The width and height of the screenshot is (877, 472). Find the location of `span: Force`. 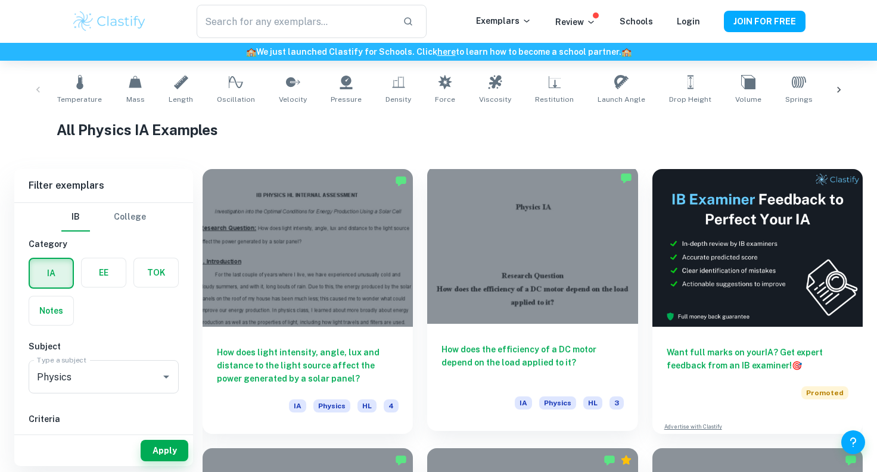

span: Force is located at coordinates (445, 99).